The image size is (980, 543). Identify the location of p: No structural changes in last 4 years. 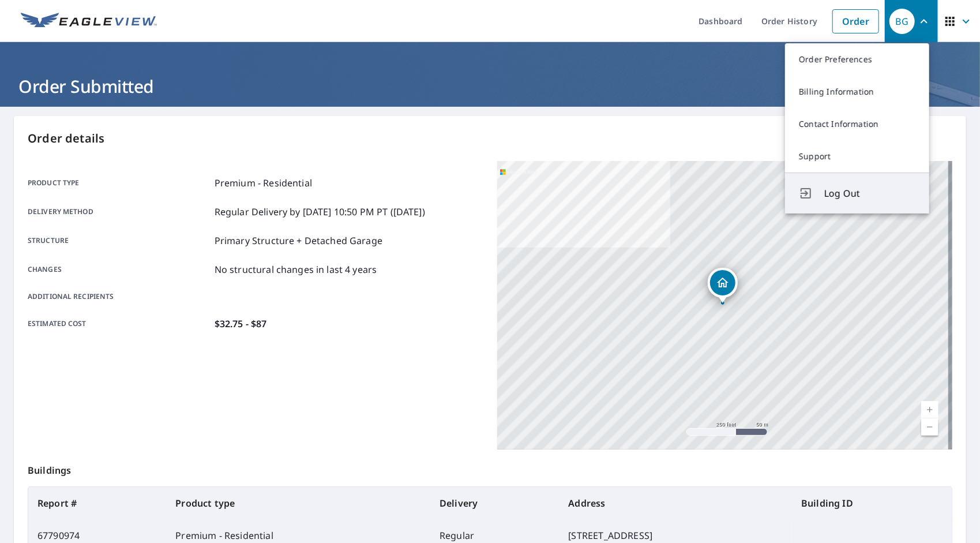
(296, 270).